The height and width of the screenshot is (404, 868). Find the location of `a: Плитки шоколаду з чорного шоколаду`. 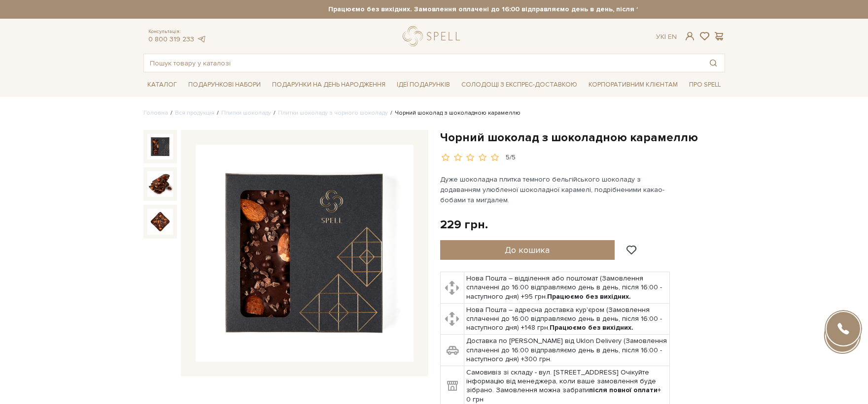

a: Плитки шоколаду з чорного шоколаду is located at coordinates (333, 113).